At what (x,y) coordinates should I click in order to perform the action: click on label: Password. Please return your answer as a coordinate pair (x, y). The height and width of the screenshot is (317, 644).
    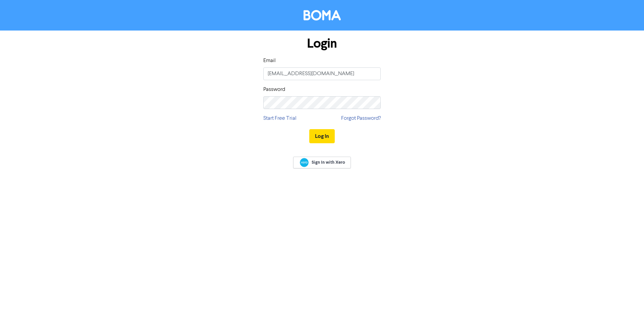
    Looking at the image, I should click on (274, 90).